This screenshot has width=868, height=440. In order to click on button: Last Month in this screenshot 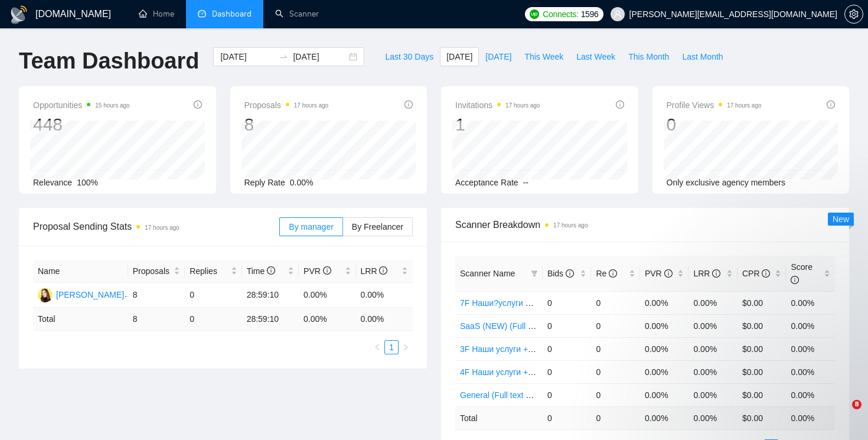, I will do `click(702, 57)`.